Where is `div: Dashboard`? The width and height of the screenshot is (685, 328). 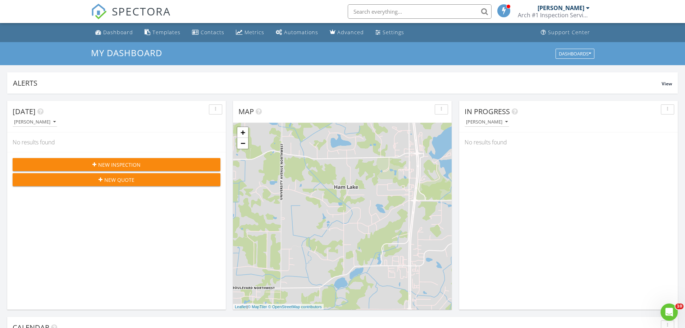 div: Dashboard is located at coordinates (118, 32).